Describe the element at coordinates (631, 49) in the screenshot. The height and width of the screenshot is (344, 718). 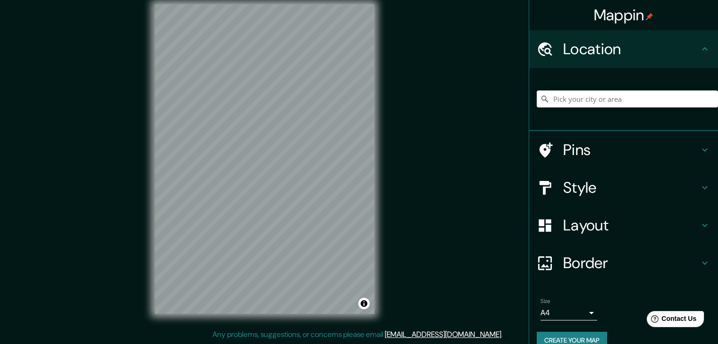
I see `h4: Location` at that location.